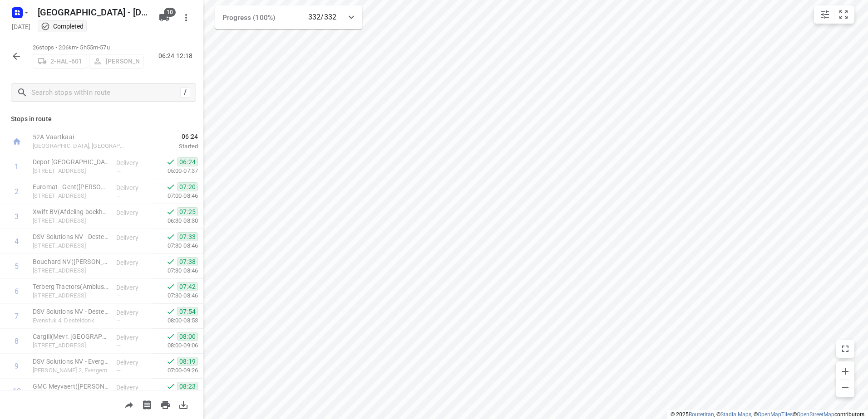 This screenshot has height=419, width=868. I want to click on div: 9, so click(16, 366).